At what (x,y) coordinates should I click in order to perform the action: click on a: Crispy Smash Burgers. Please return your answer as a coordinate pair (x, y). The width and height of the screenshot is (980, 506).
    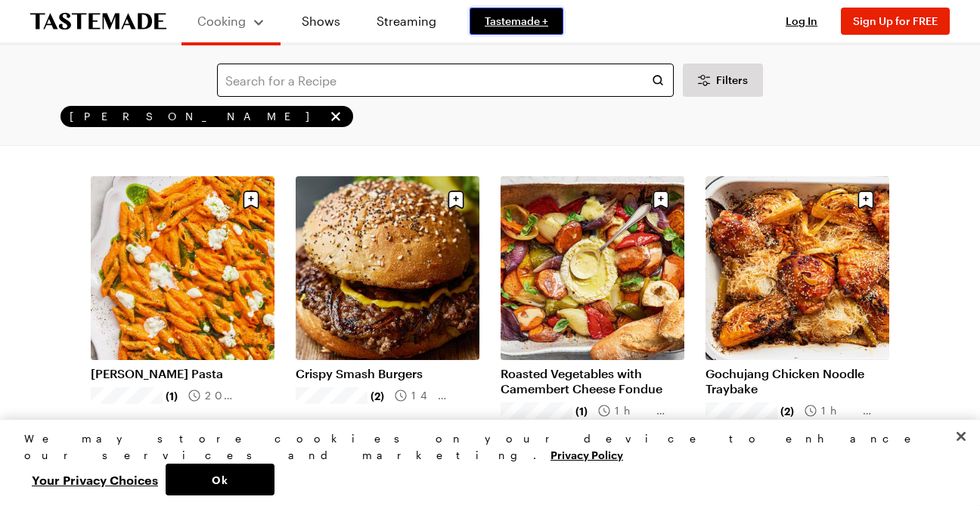
    Looking at the image, I should click on (387, 374).